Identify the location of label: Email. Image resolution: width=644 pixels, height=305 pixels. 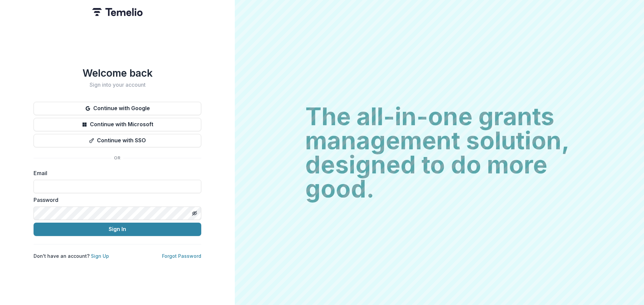
(116, 173).